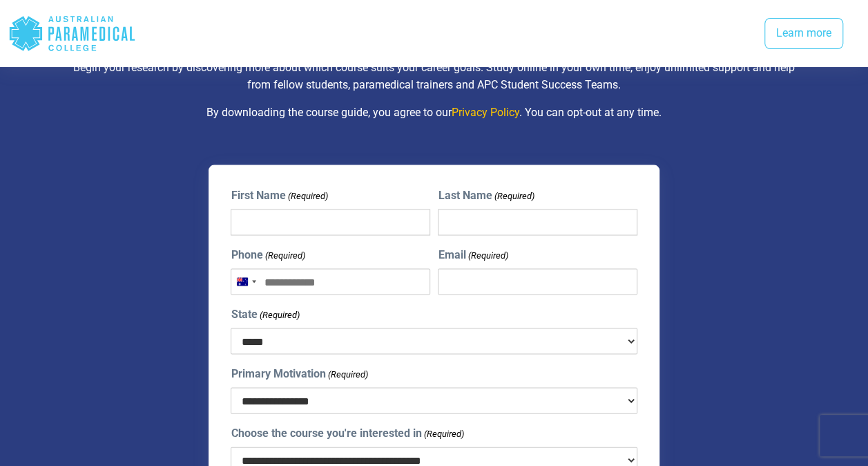 This screenshot has width=868, height=466. What do you see at coordinates (472, 254) in the screenshot?
I see `label: Email` at bounding box center [472, 254].